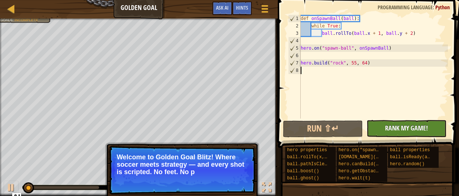 Image resolution: width=459 pixels, height=196 pixels. I want to click on span: Ask AI, so click(222, 7).